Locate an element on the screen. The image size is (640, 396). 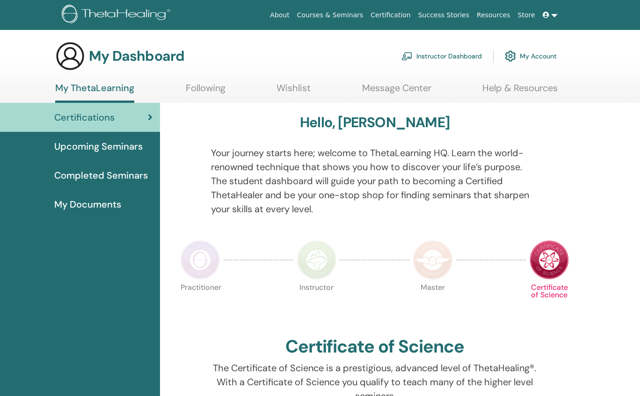
a: Help & Resources is located at coordinates (520, 91).